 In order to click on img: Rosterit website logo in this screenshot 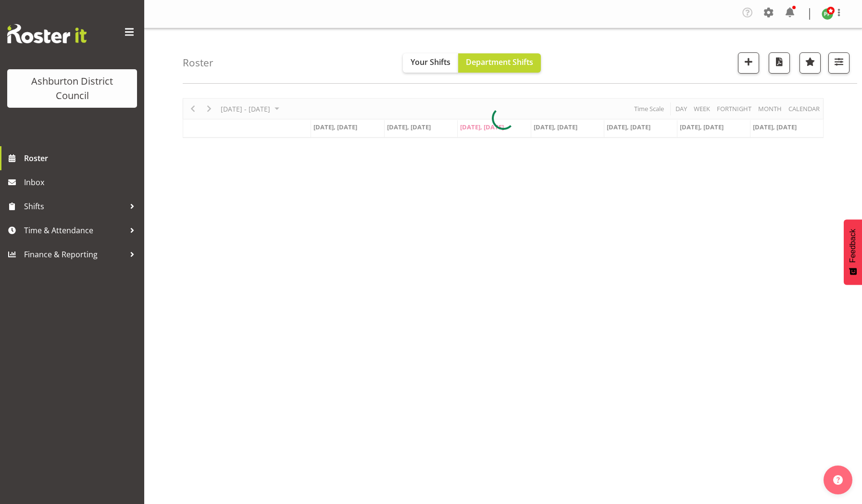, I will do `click(46, 33)`.